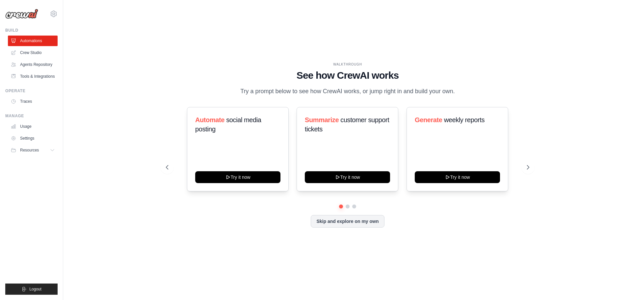 The height and width of the screenshot is (300, 632). What do you see at coordinates (464, 120) in the screenshot?
I see `span: weekly reports` at bounding box center [464, 120].